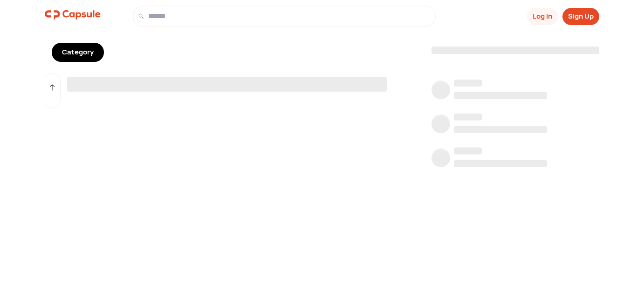 This screenshot has width=644, height=294. I want to click on button: Log In, so click(542, 17).